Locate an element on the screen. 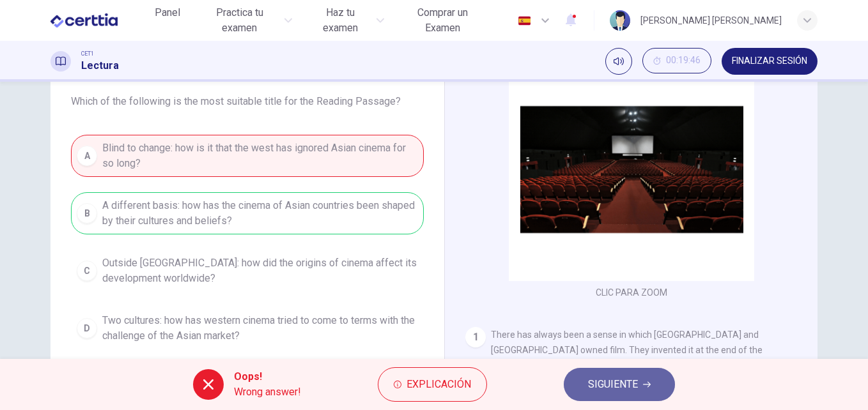 This screenshot has width=868, height=410. img: CERTTIA logo is located at coordinates (84, 20).